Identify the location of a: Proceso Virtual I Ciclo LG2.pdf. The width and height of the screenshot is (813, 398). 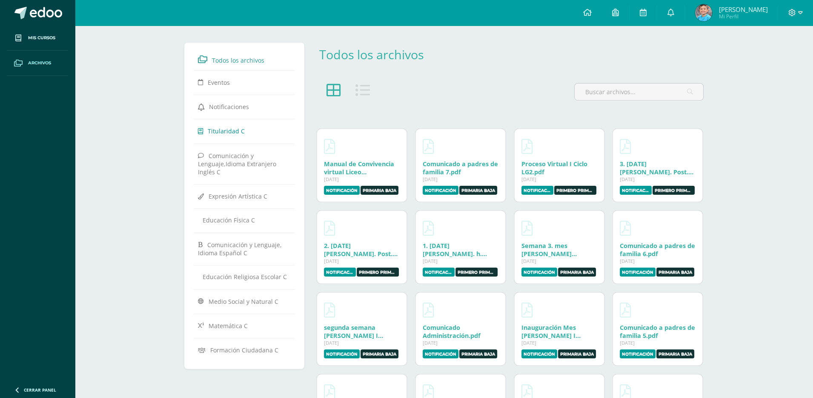
(554, 168).